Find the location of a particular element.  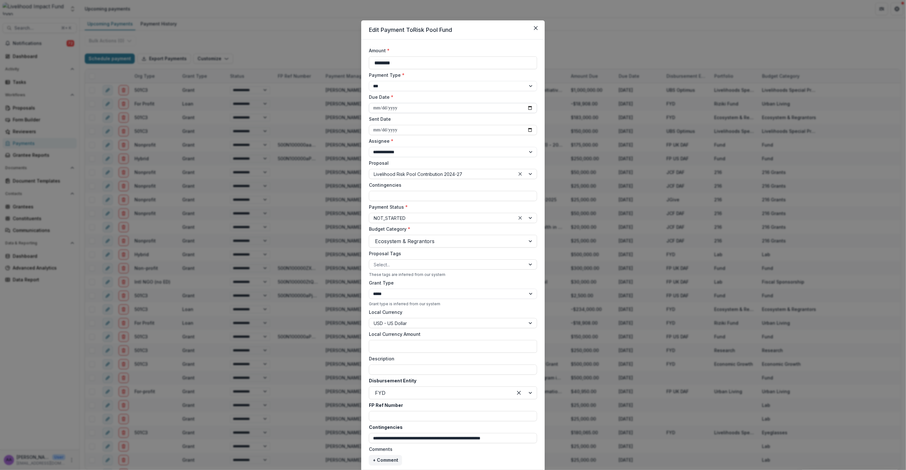

label: Local Currency is located at coordinates (386, 312).